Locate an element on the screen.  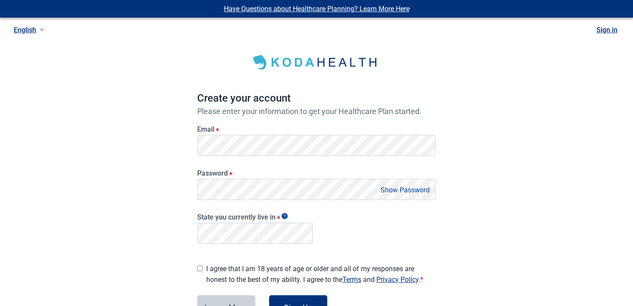
h1: Create your account is located at coordinates (317, 99).